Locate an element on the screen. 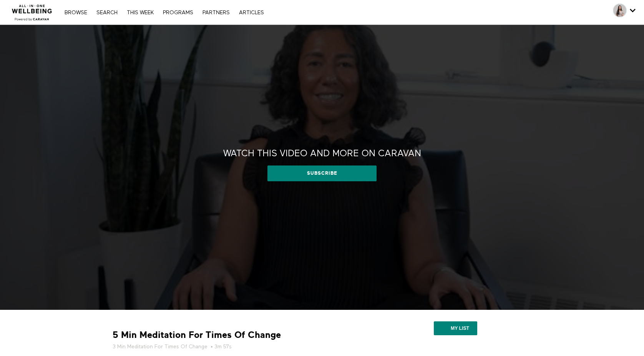 The height and width of the screenshot is (356, 644). a: Browse is located at coordinates (76, 13).